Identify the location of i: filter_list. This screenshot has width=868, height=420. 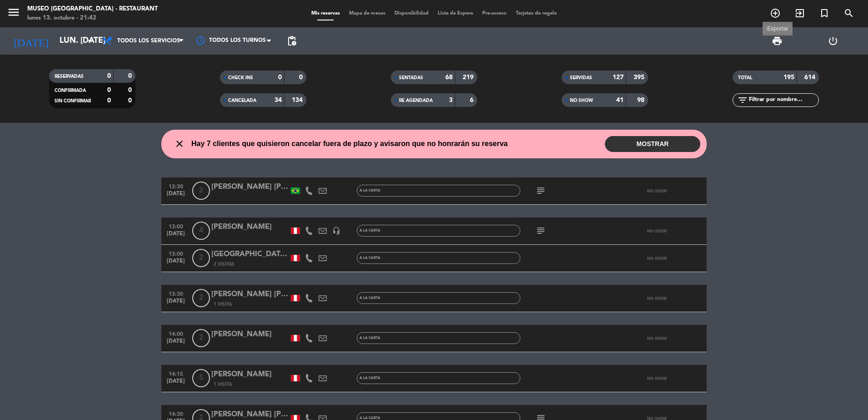
(742, 100).